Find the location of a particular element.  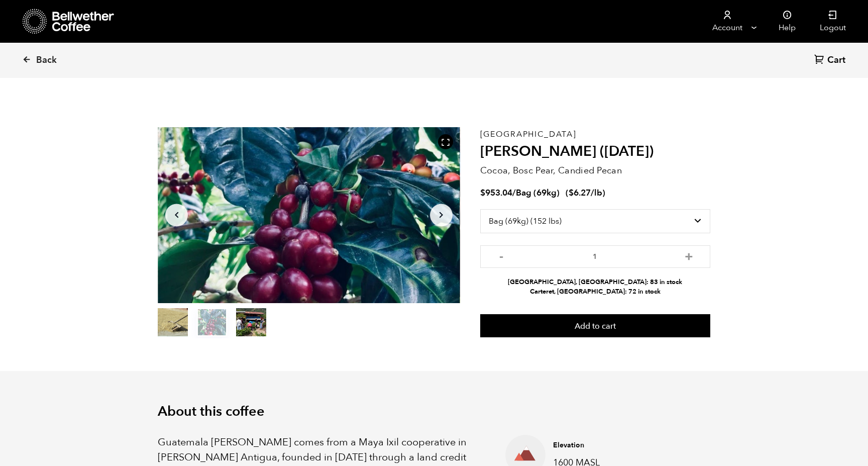

span: /lb is located at coordinates (597, 193).